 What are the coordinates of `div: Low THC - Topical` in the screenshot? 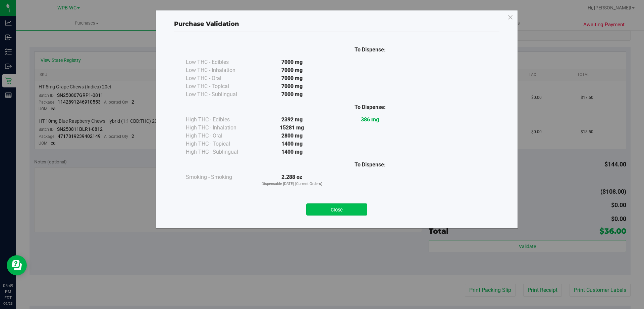 It's located at (219, 86).